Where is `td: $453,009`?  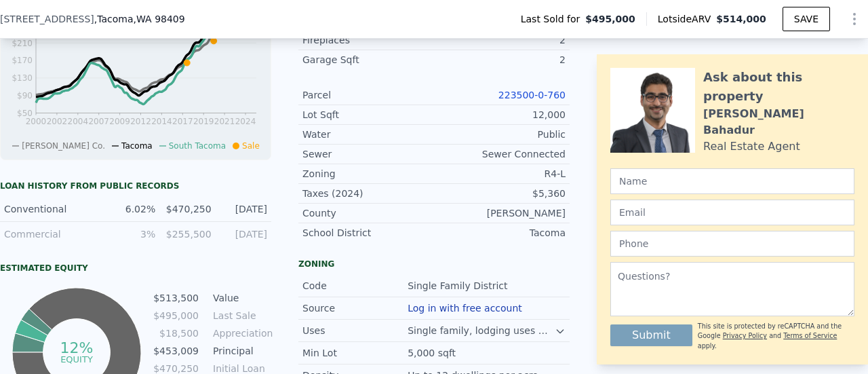
td: $453,009 is located at coordinates (176, 350).